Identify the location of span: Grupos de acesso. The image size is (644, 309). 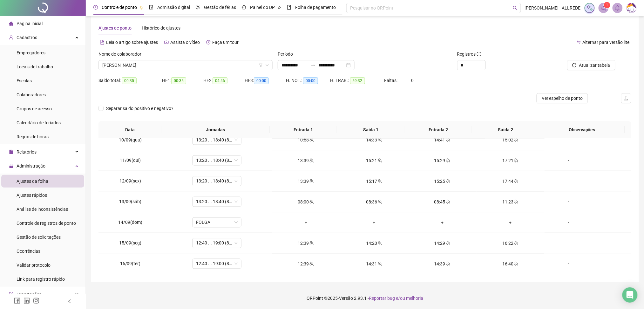
(34, 109).